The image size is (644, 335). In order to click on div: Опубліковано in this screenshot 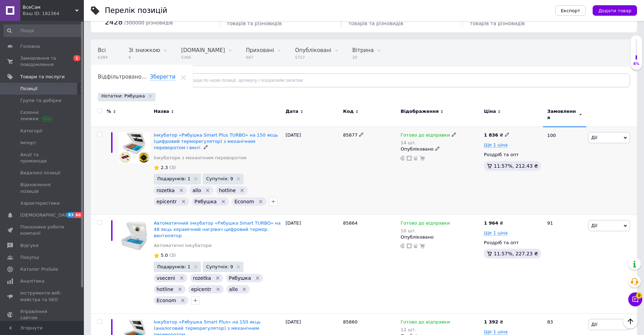, I will do `click(440, 237)`.